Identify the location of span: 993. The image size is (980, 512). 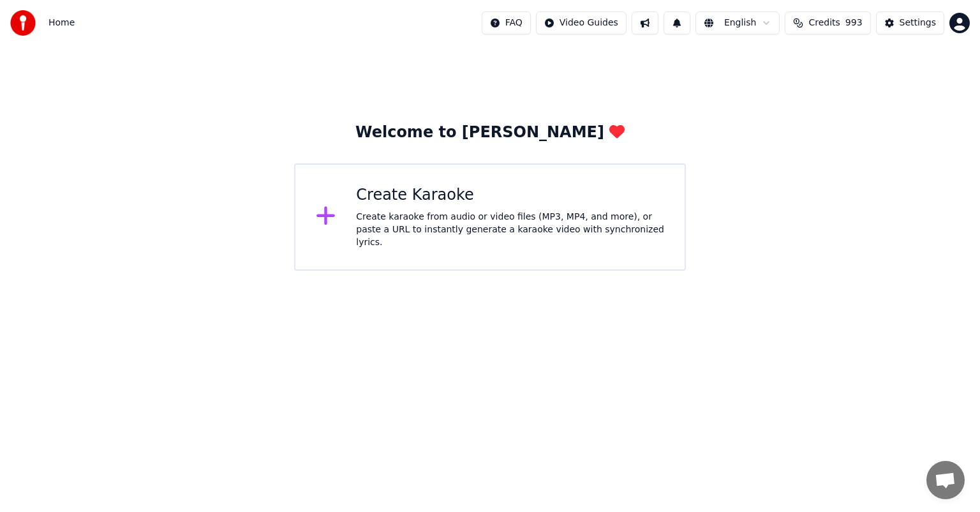
(854, 23).